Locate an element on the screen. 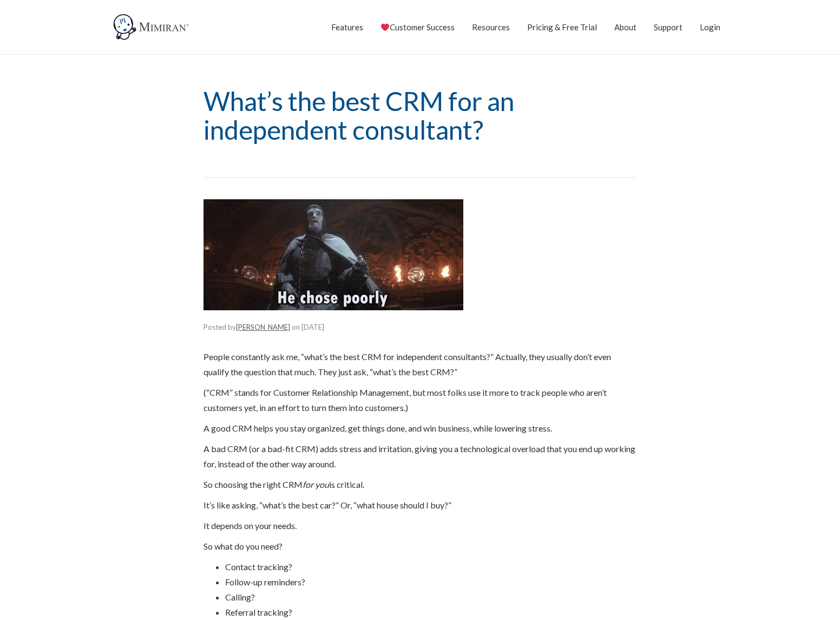 The image size is (840, 620). p: So choosing the right CRM is critical. is located at coordinates (420, 485).